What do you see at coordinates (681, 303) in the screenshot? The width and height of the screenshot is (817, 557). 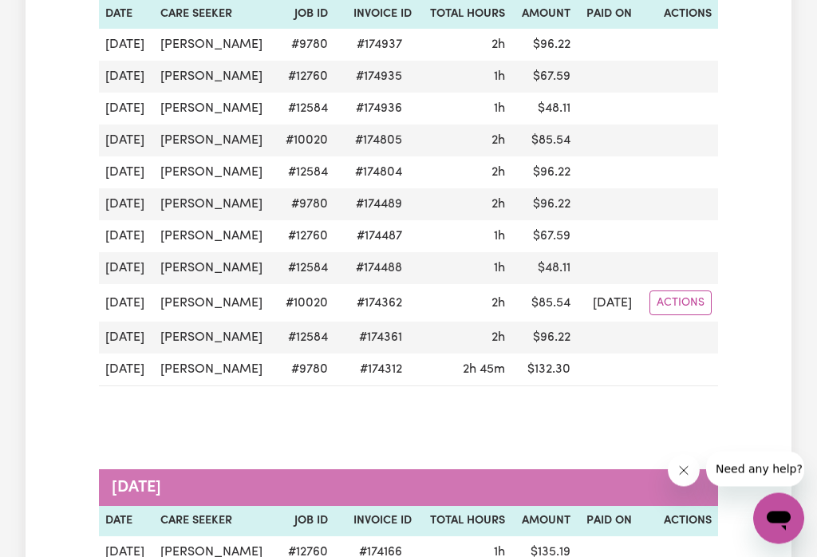 I see `button: Actions` at bounding box center [681, 303].